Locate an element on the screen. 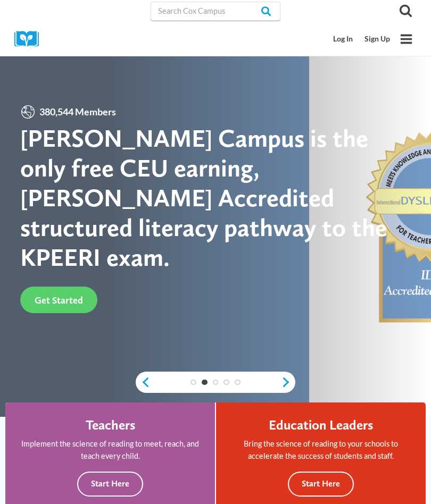 The image size is (431, 504). p: Bring the science of reading to your schools to accelerate the success of students and staff. is located at coordinates (320, 449).